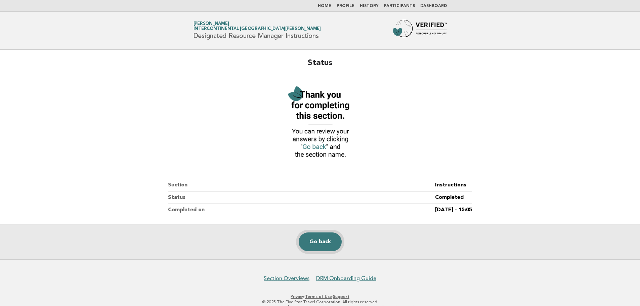 The height and width of the screenshot is (306, 640). I want to click on h1: Designated Resource Manager Instructions, so click(257, 31).